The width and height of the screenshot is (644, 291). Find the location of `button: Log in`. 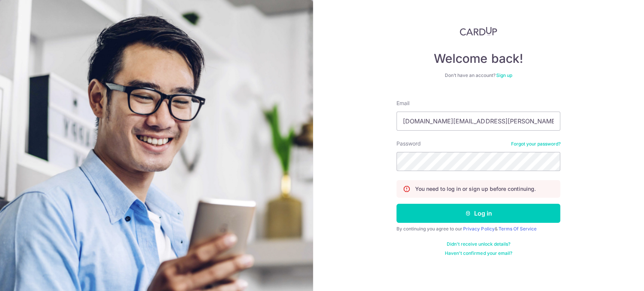

button: Log in is located at coordinates (479, 213).